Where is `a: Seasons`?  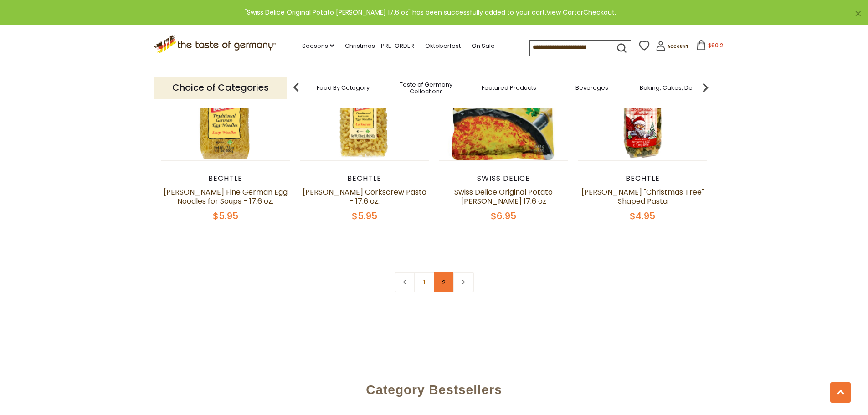 a: Seasons is located at coordinates (318, 46).